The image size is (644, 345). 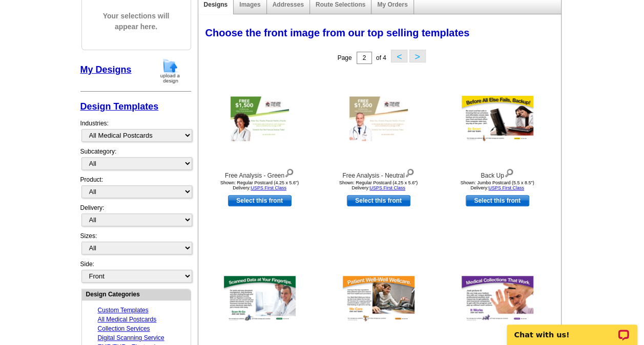 I want to click on a: Digital Scanning Service, so click(x=131, y=338).